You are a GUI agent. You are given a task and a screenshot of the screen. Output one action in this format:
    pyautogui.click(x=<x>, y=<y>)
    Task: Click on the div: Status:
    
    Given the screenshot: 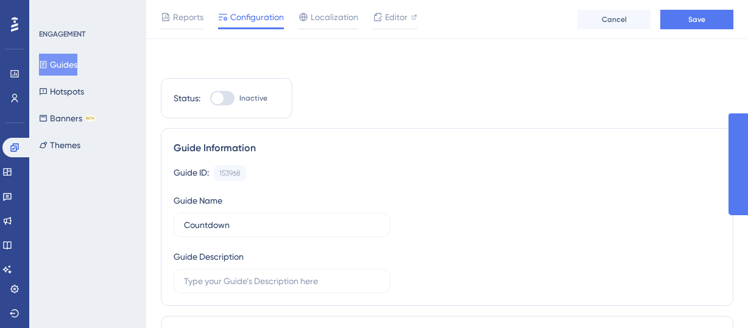 What is the action you would take?
    pyautogui.click(x=187, y=98)
    